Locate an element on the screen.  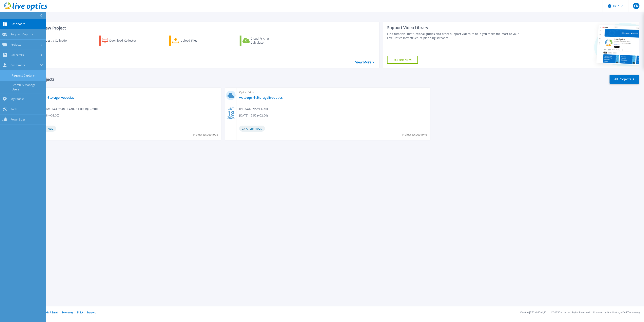
a: Support is located at coordinates (91, 313).